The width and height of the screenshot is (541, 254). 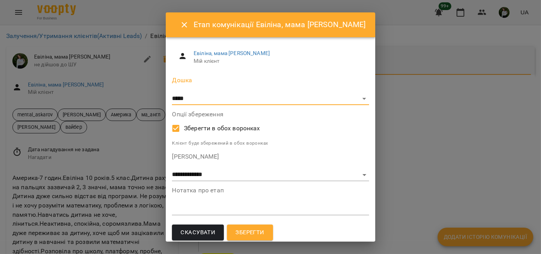 What do you see at coordinates (184, 25) in the screenshot?
I see `button: Close` at bounding box center [184, 25].